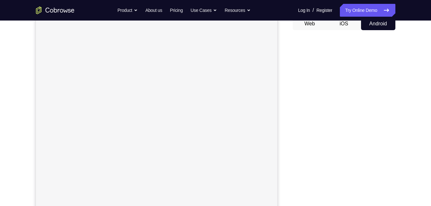 The image size is (431, 206). Describe the element at coordinates (378, 24) in the screenshot. I see `button: Android` at that location.